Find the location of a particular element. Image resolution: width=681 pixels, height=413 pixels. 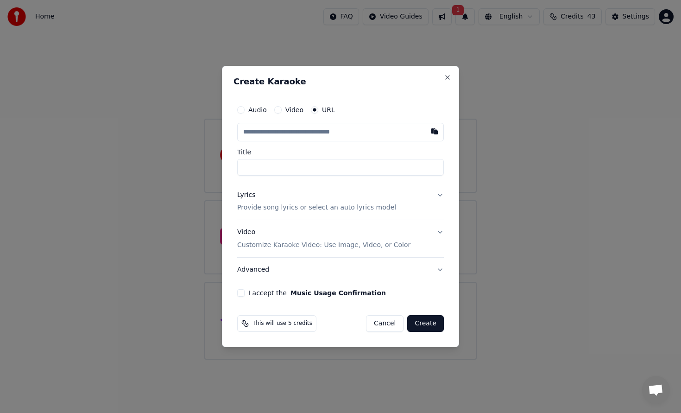

label: Title is located at coordinates (340, 152).